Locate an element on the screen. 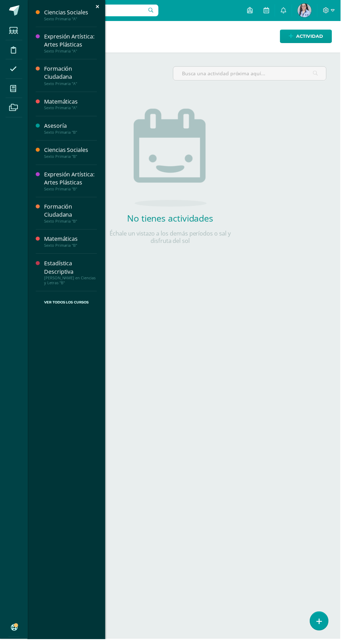  a: Expresión Artística: Artes PlásticasSexto Primaria "A" is located at coordinates (71, 43).